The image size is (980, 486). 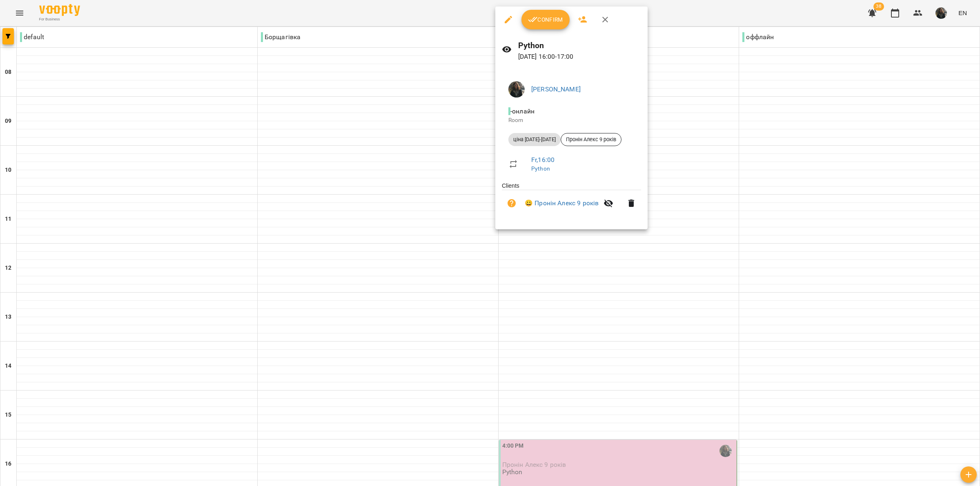 I want to click on span: - онлайн, so click(x=522, y=111).